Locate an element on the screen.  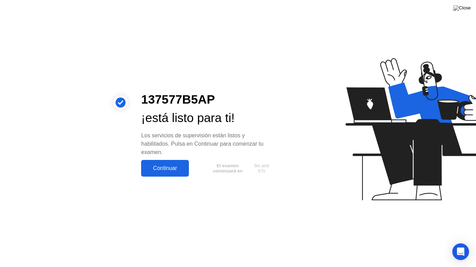
span: 9m and 57s is located at coordinates (262, 169).